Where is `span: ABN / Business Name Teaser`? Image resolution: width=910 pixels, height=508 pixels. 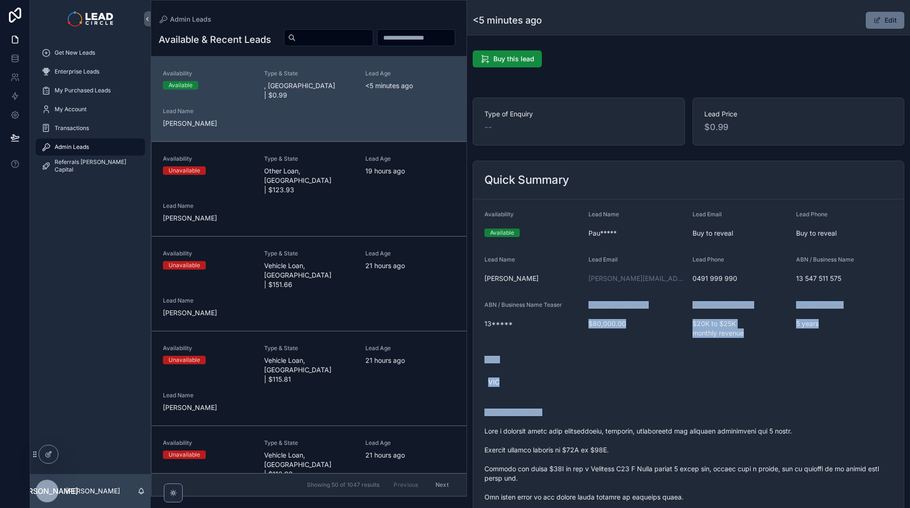 span: ABN / Business Name Teaser is located at coordinates (523, 304).